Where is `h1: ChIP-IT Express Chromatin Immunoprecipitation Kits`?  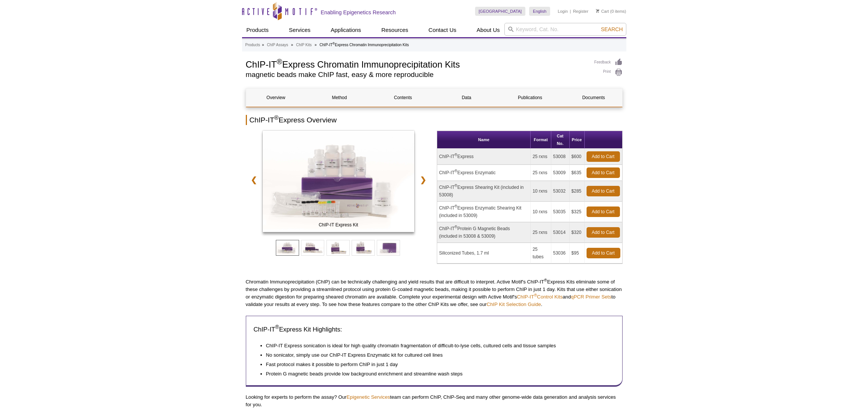
h1: ChIP-IT Express Chromatin Immunoprecipitation Kits is located at coordinates (416, 64).